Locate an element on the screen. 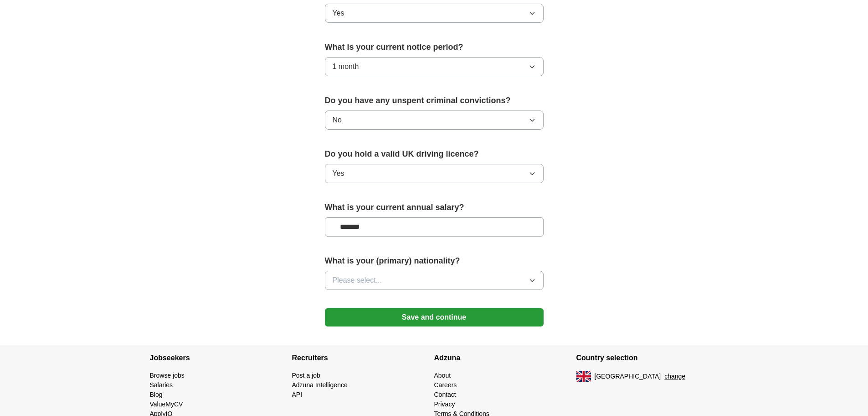  span: Please select... is located at coordinates (357, 280).